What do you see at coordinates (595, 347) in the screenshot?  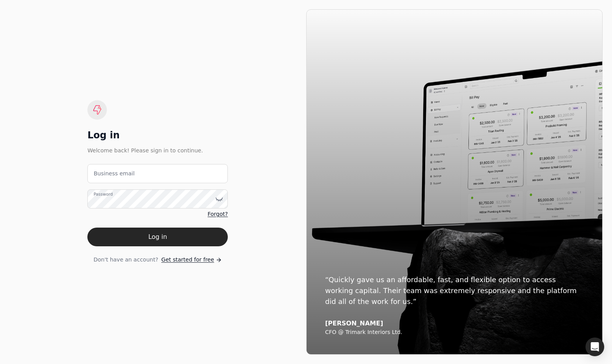 I see `div: Open Intercom Messenger` at bounding box center [595, 347].